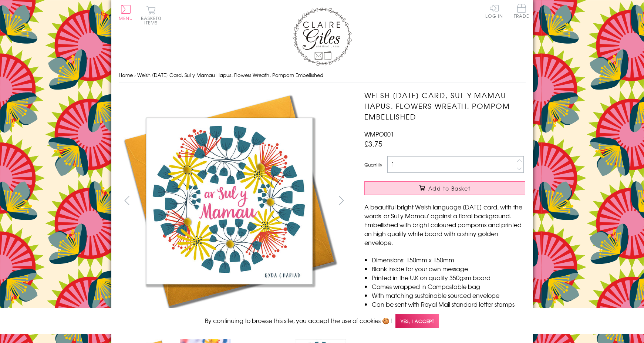  I want to click on span: Menu, so click(126, 18).